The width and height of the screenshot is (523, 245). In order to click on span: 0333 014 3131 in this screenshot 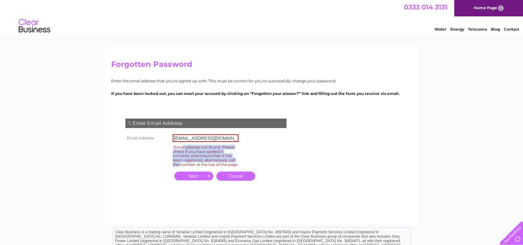, I will do `click(426, 7)`.